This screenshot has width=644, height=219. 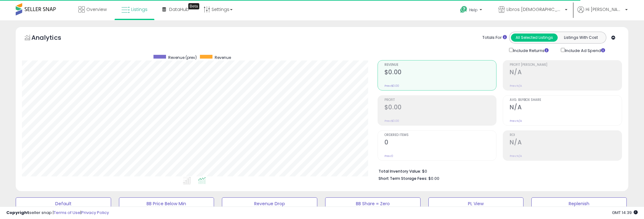 I want to click on a: Privacy Policy, so click(x=95, y=213).